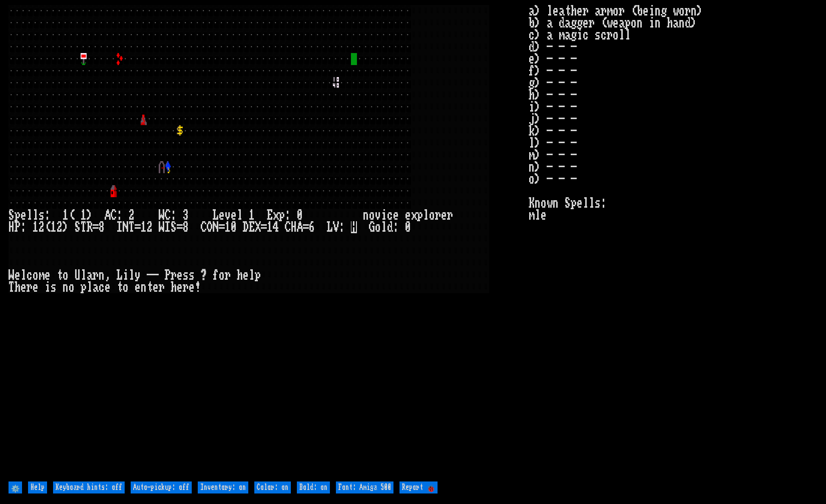  I want to click on div: E, so click(270, 215).